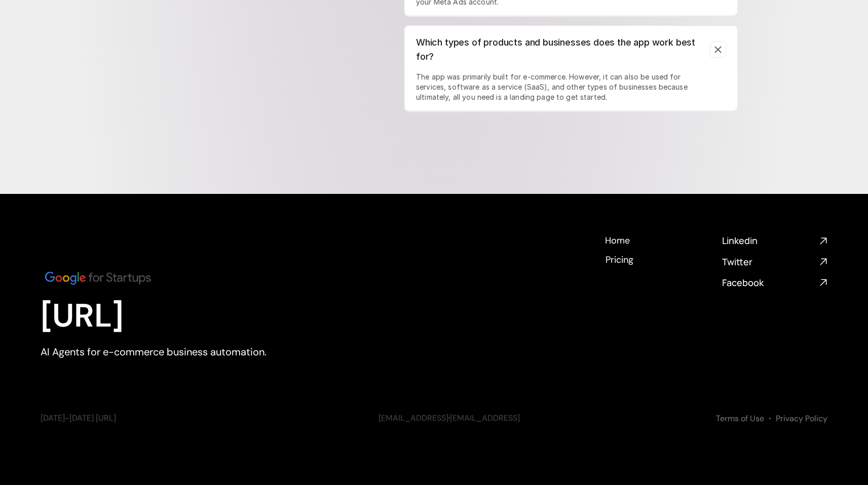  Describe the element at coordinates (774, 262) in the screenshot. I see `nav: Social media links` at that location.